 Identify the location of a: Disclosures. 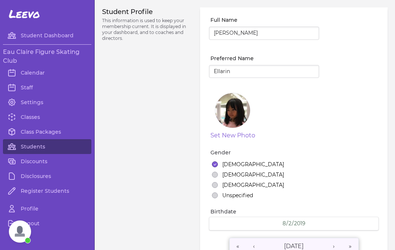
(47, 176).